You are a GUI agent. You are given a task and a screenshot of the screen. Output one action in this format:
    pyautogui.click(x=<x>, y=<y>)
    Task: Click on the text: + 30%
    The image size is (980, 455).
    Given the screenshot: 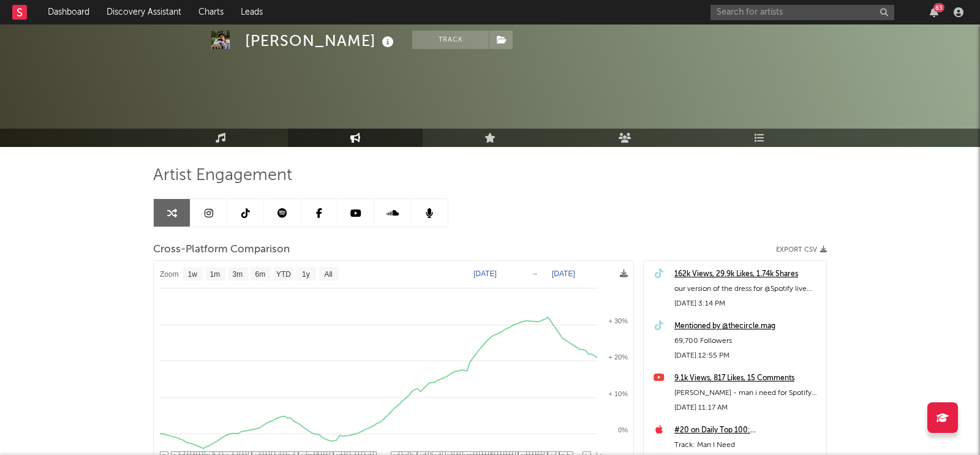 What is the action you would take?
    pyautogui.click(x=619, y=321)
    